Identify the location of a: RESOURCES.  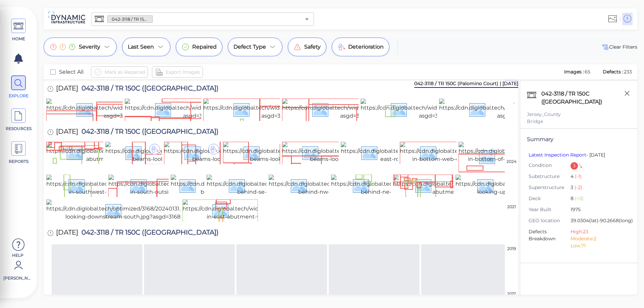
(19, 120).